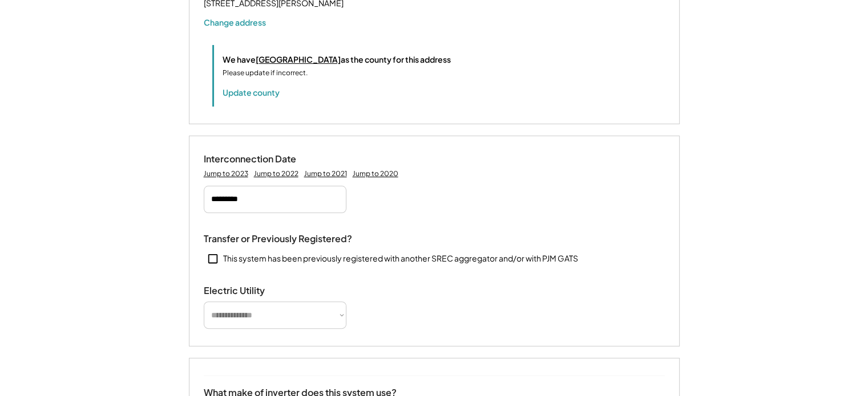 The image size is (868, 396). Describe the element at coordinates (375, 173) in the screenshot. I see `div: Jump to 2020` at that location.